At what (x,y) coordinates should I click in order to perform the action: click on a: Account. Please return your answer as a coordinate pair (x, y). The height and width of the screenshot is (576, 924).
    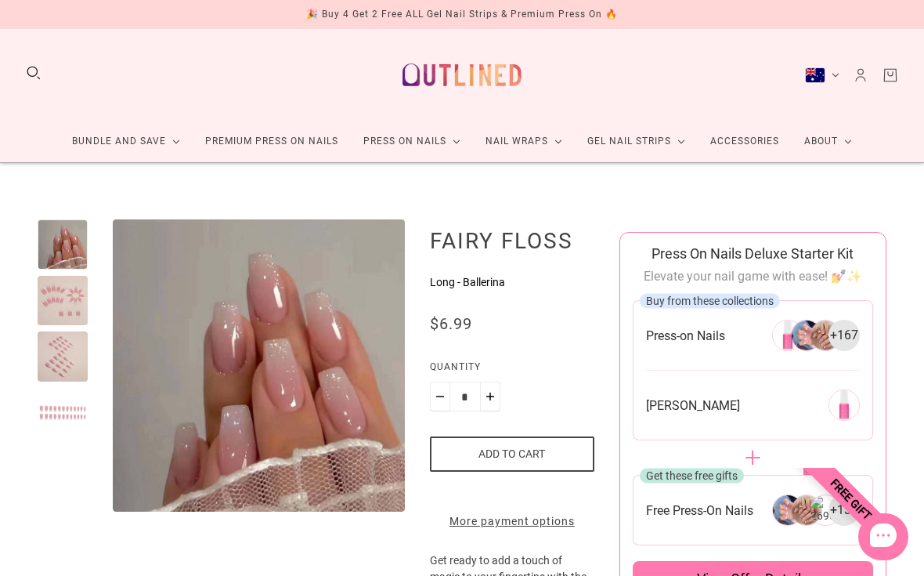
    Looking at the image, I should click on (861, 75).